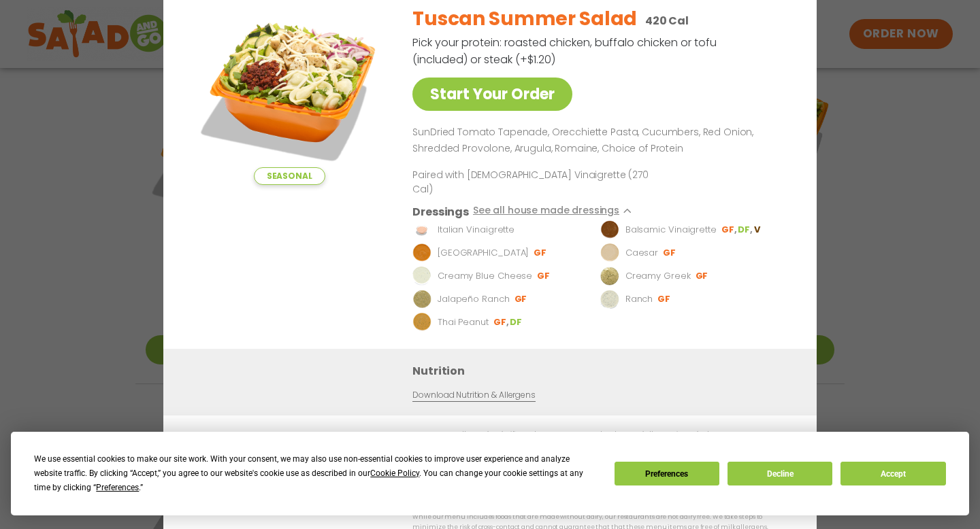  I want to click on p: We are not an allergen free facility and cannot guarantee the absence of allergens in our foods., so click(601, 434).